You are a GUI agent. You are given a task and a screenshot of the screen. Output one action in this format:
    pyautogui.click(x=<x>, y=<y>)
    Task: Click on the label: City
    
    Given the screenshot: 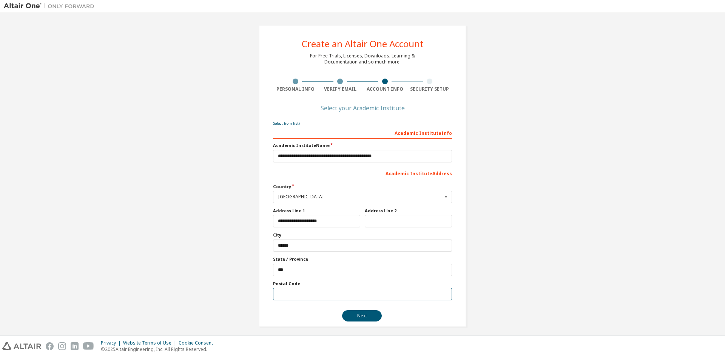 What is the action you would take?
    pyautogui.click(x=362, y=235)
    